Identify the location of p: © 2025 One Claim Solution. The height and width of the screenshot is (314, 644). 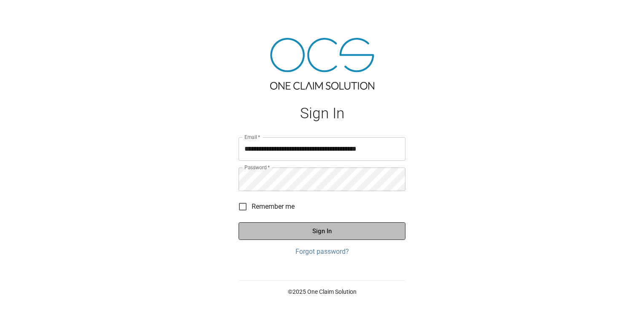
(322, 292).